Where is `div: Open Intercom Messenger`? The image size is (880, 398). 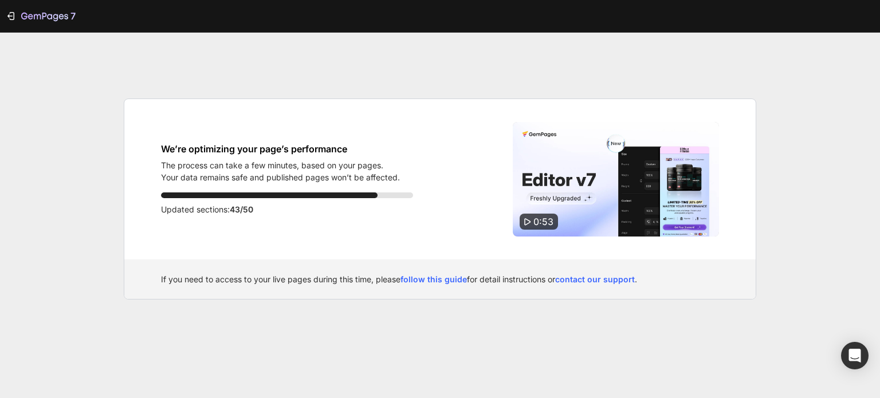
div: Open Intercom Messenger is located at coordinates (855, 356).